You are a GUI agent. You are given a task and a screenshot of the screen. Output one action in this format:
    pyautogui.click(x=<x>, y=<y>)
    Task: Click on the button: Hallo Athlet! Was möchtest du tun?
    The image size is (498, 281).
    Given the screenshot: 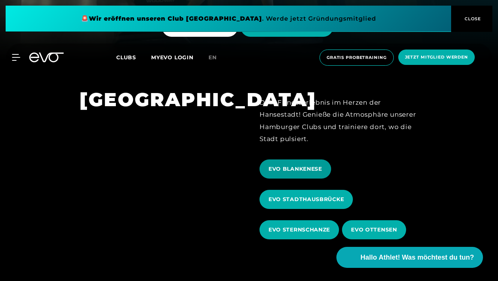 What is the action you would take?
    pyautogui.click(x=410, y=257)
    